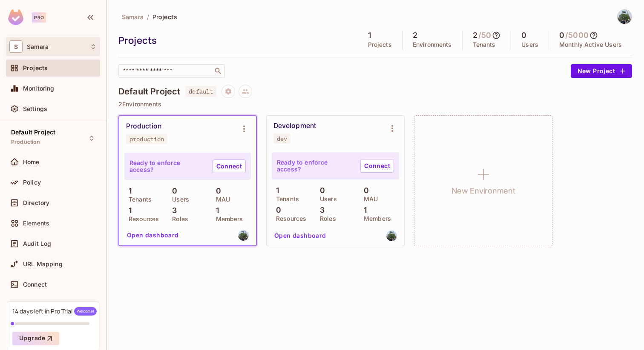  Describe the element at coordinates (144, 126) in the screenshot. I see `div: Production` at that location.